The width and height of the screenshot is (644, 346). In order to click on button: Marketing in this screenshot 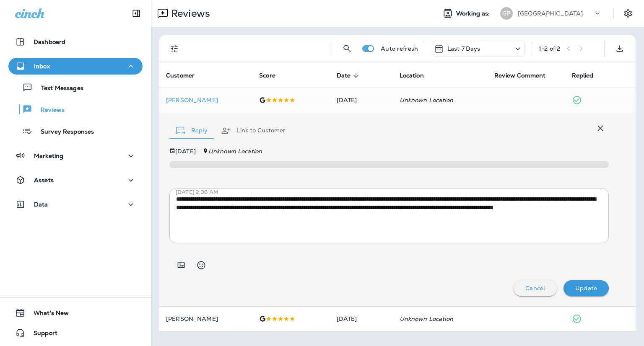, I will do `click(75, 156)`.